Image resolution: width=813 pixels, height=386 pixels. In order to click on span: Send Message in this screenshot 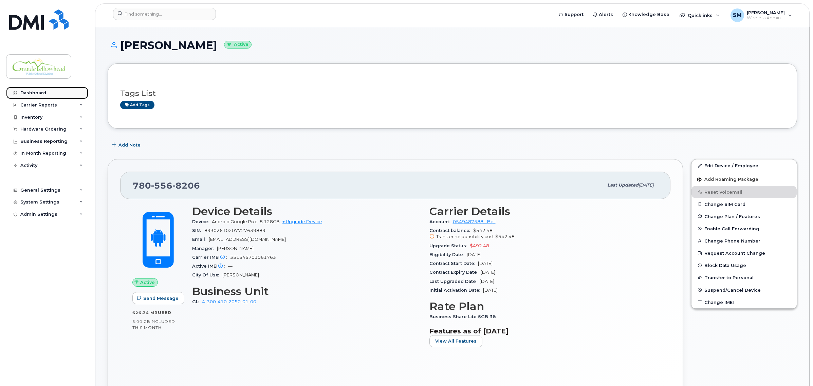, I will do `click(161, 298)`.